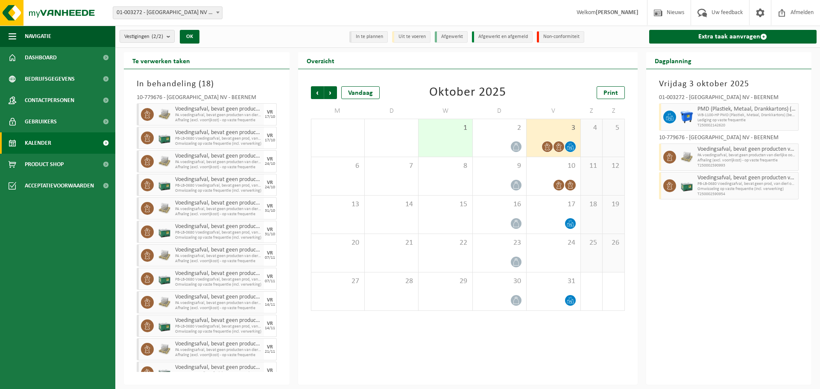 The image size is (820, 389). What do you see at coordinates (41, 122) in the screenshot?
I see `span: Gebruikers` at bounding box center [41, 122].